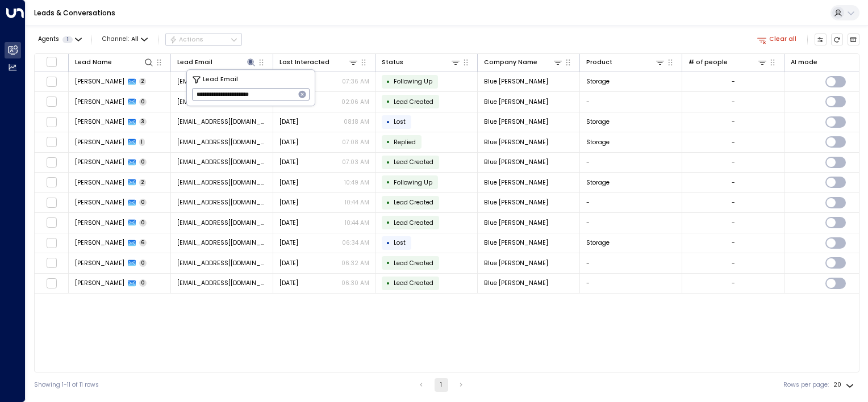 This screenshot has height=402, width=868. What do you see at coordinates (806, 385) in the screenshot?
I see `label: Rows per page:` at bounding box center [806, 385].